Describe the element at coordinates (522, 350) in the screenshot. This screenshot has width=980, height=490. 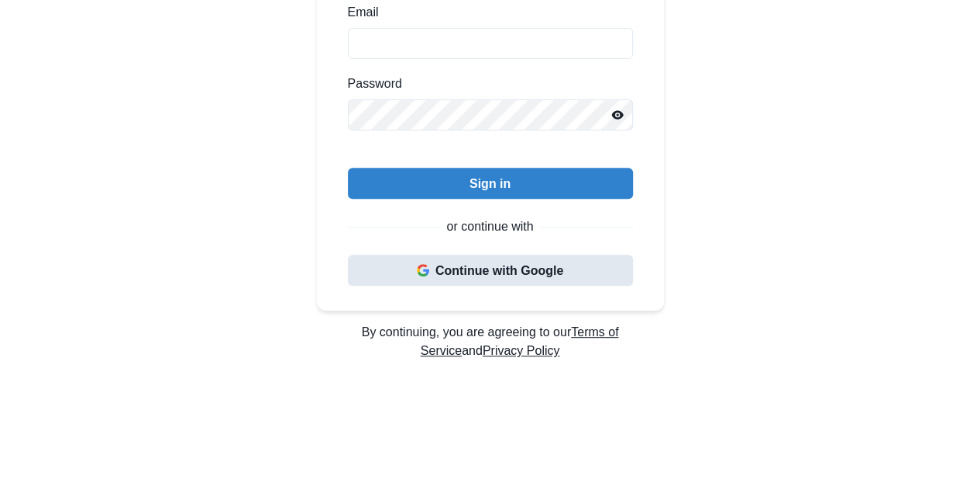
I see `a: Privacy Policy` at that location.